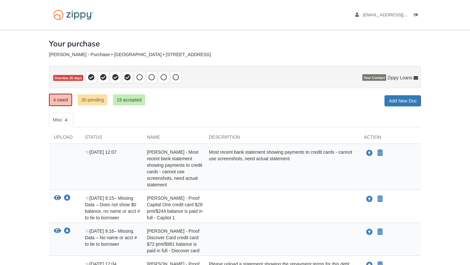 The height and width of the screenshot is (265, 470). I want to click on div: Action, so click(390, 139).